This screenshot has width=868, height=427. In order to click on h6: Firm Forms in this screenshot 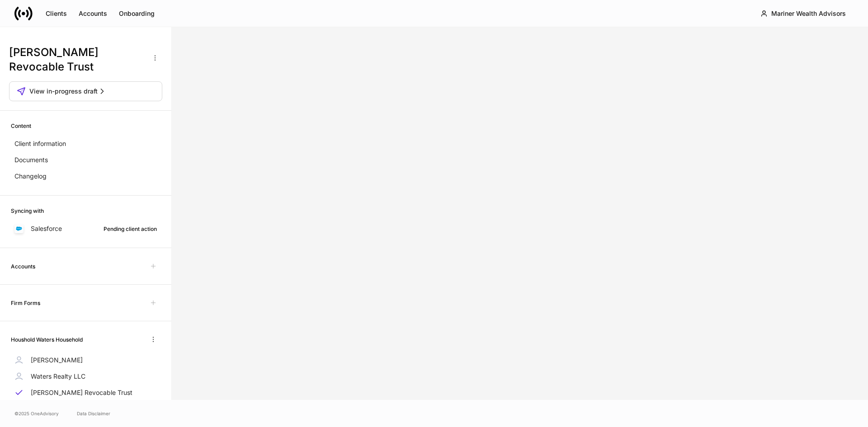, I will do `click(25, 303)`.